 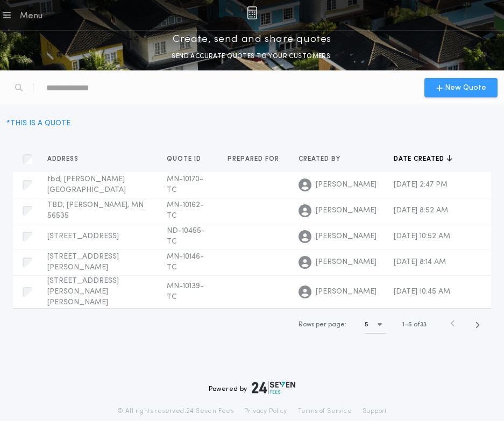 What do you see at coordinates (423, 159) in the screenshot?
I see `button: Date created` at bounding box center [423, 159].